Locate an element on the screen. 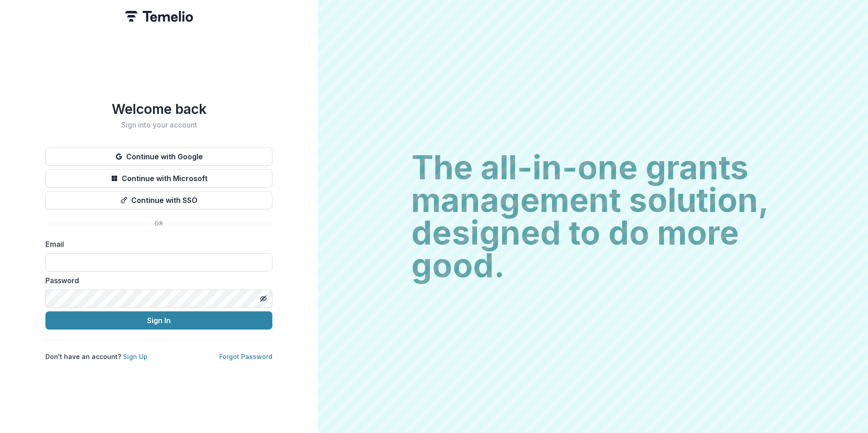 This screenshot has height=433, width=868. h1: Welcome back is located at coordinates (159, 109).